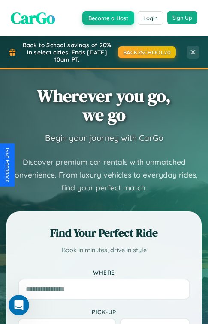  Describe the element at coordinates (104, 312) in the screenshot. I see `label: Pick-up` at that location.